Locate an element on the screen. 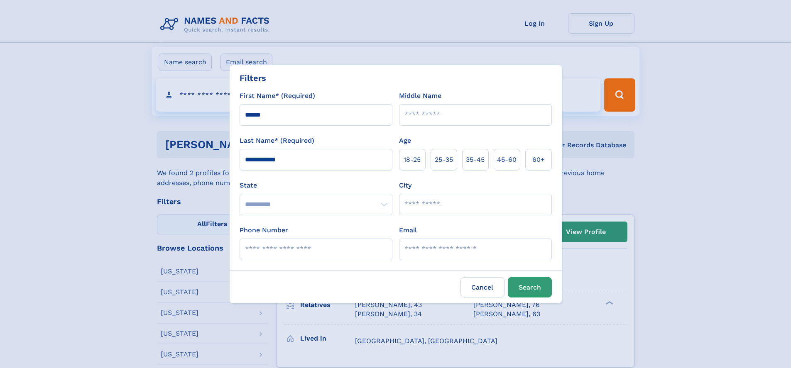 Image resolution: width=791 pixels, height=368 pixels. span: 25‑35 is located at coordinates (444, 160).